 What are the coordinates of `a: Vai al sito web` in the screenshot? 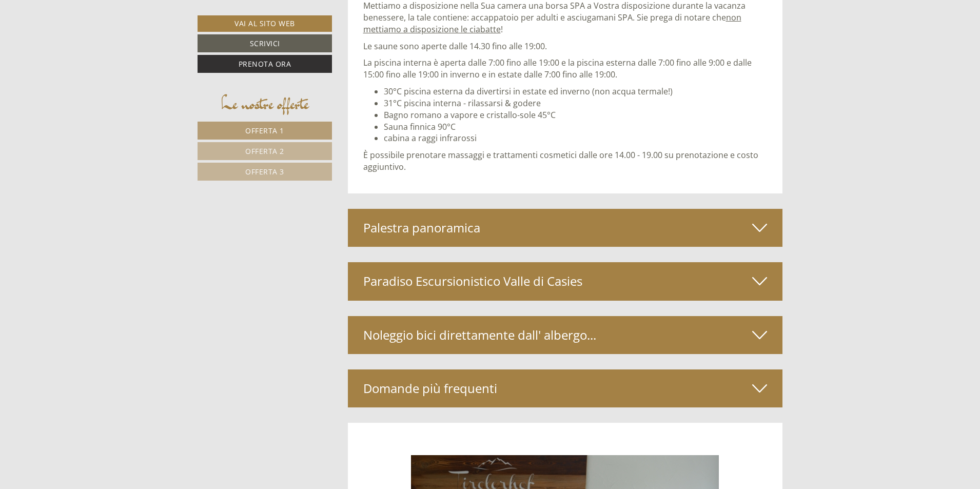 It's located at (264, 23).